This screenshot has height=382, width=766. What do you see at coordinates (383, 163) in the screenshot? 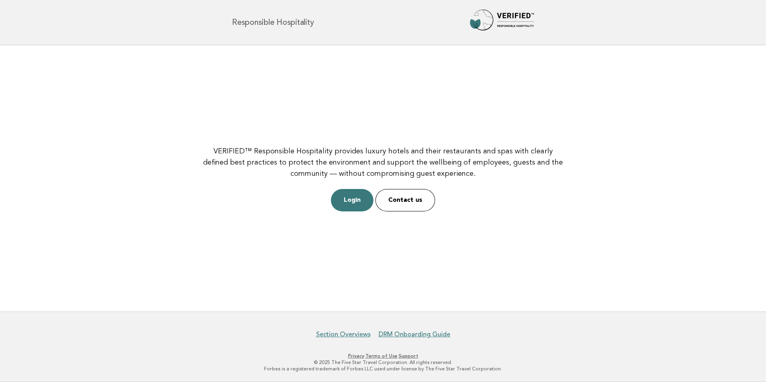
I see `p: VERIFIED™ Responsible Hospitality provides luxury hotels and their restaurants and spas with clea...` at bounding box center [383, 163].